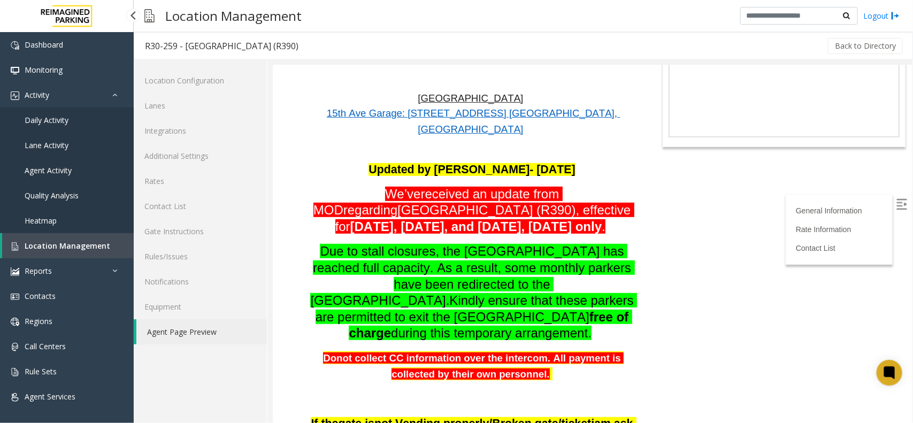 This screenshot has width=913, height=423. Describe the element at coordinates (51, 195) in the screenshot. I see `span: Quality Analysis` at that location.